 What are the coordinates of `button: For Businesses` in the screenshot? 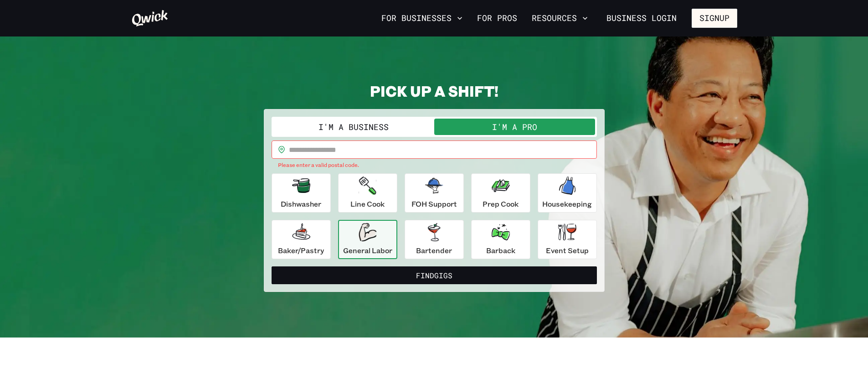 It's located at (422, 19).